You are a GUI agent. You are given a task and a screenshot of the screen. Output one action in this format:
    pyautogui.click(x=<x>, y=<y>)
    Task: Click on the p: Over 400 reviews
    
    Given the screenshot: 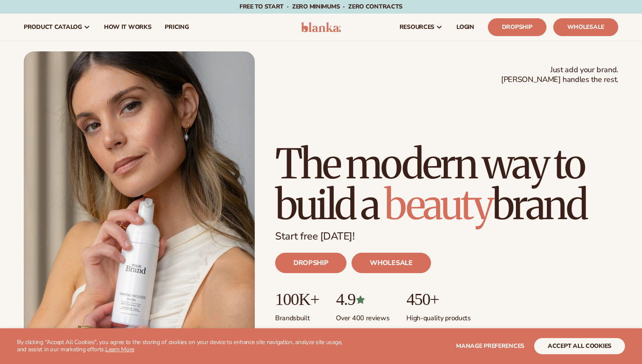 What is the action you would take?
    pyautogui.click(x=363, y=316)
    